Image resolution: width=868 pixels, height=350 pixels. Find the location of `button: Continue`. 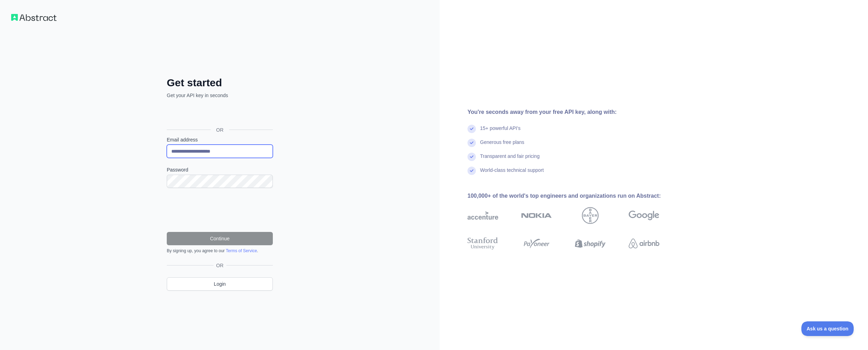

button: Continue is located at coordinates (220, 238).